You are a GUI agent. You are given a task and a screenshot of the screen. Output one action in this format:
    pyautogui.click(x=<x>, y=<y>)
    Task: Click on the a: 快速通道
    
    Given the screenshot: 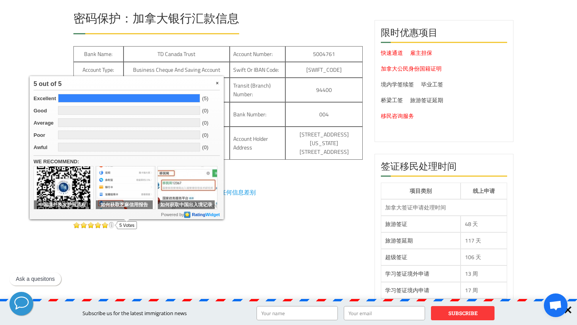 What is the action you would take?
    pyautogui.click(x=392, y=53)
    